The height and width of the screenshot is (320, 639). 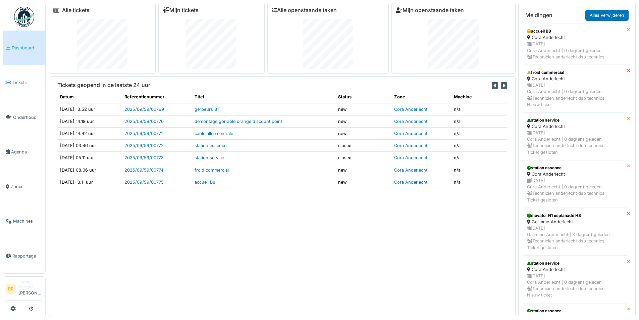 I want to click on a: Rapportage, so click(x=24, y=256).